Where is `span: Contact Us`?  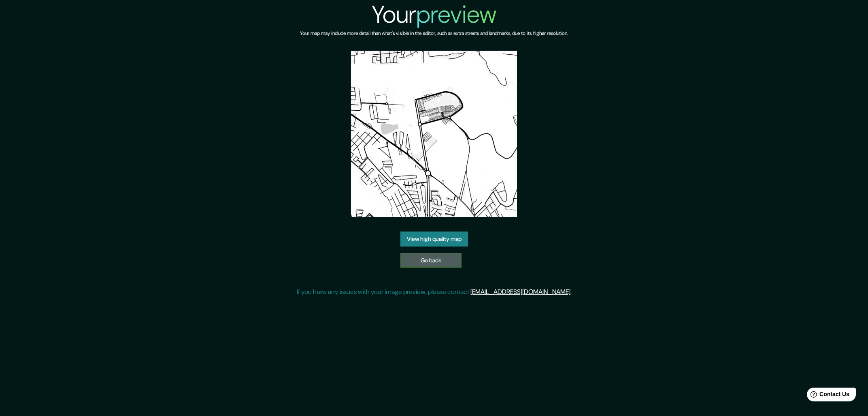 span: Contact Us is located at coordinates (38, 10).